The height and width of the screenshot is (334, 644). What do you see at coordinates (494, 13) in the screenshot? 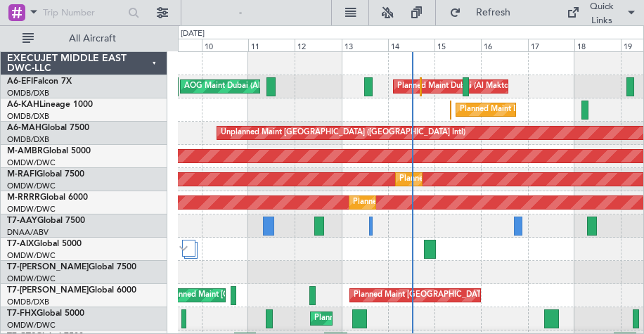
I see `span: Refresh` at bounding box center [494, 13].